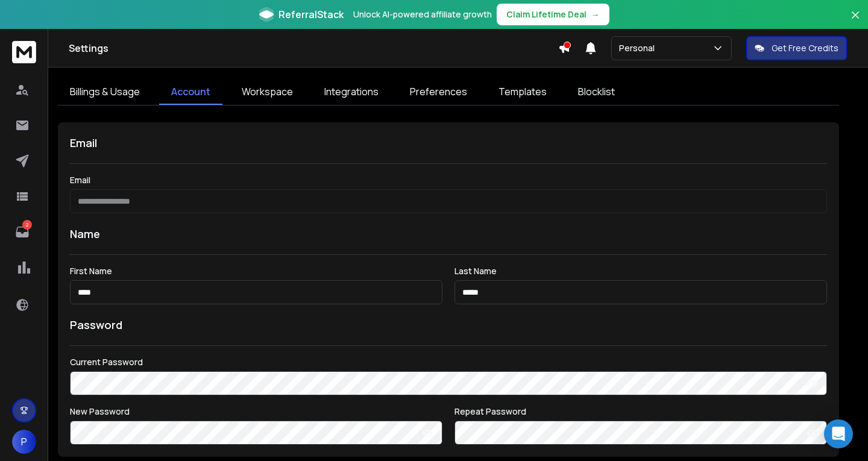 Image resolution: width=868 pixels, height=461 pixels. What do you see at coordinates (423, 15) in the screenshot?
I see `p: Unlock AI-powered affiliate growth` at bounding box center [423, 15].